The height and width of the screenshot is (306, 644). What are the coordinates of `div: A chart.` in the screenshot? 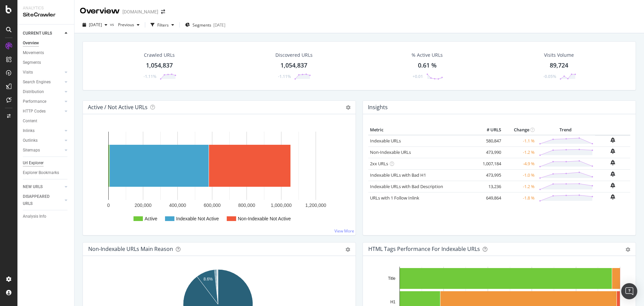 It's located at (218, 177).